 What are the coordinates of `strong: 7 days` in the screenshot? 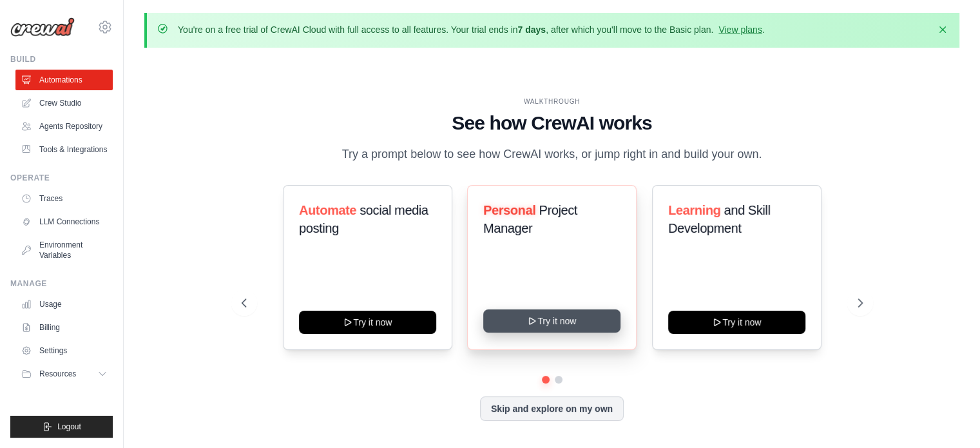 It's located at (531, 30).